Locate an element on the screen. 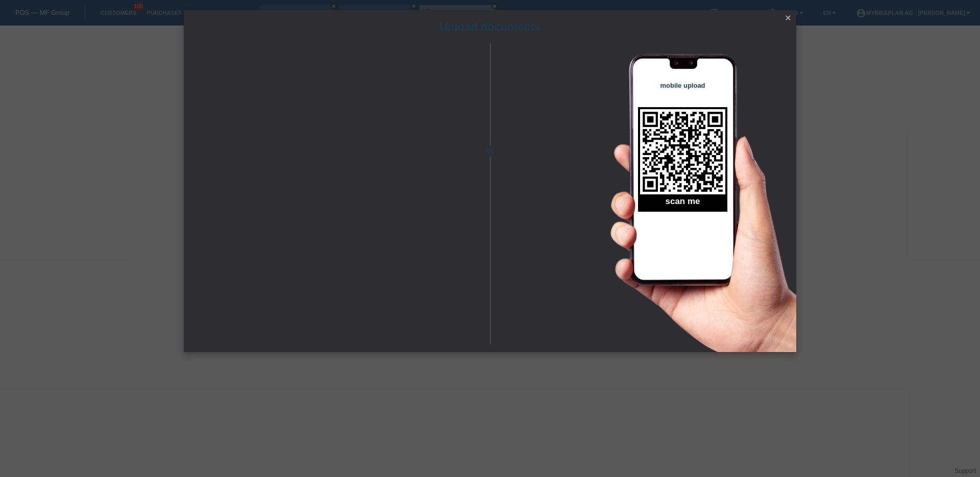  h4: mobile upload is located at coordinates (683, 85).